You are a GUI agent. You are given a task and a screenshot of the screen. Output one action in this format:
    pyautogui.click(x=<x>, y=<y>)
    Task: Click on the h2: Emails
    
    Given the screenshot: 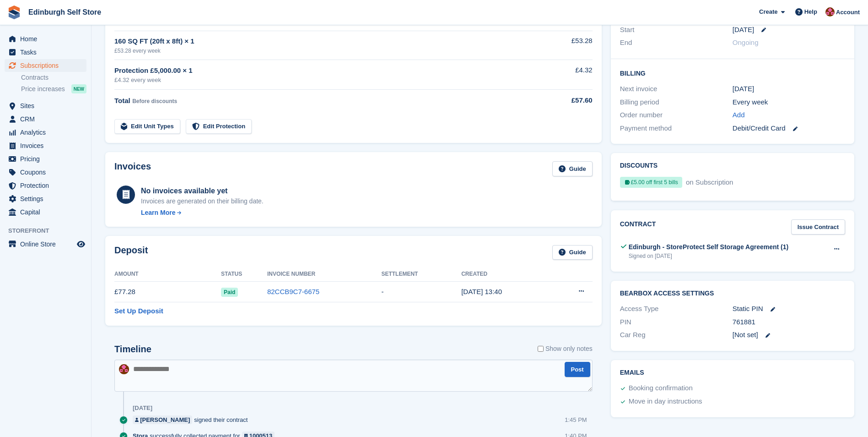 What is the action you would take?
    pyautogui.click(x=733, y=373)
    